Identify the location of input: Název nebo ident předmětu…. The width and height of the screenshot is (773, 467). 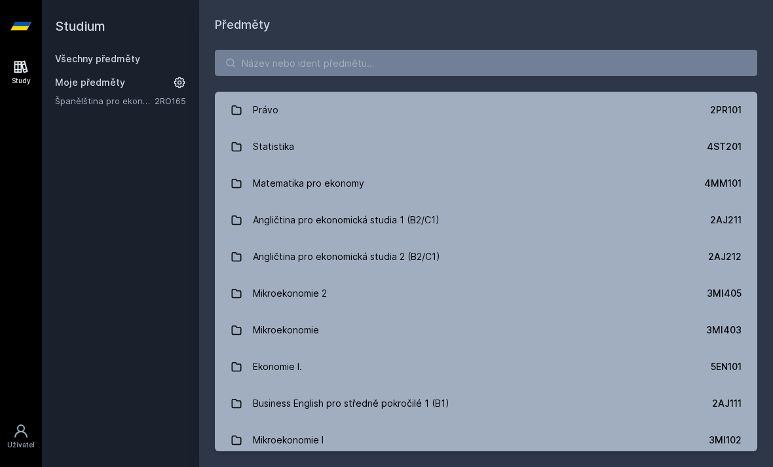
(486, 63).